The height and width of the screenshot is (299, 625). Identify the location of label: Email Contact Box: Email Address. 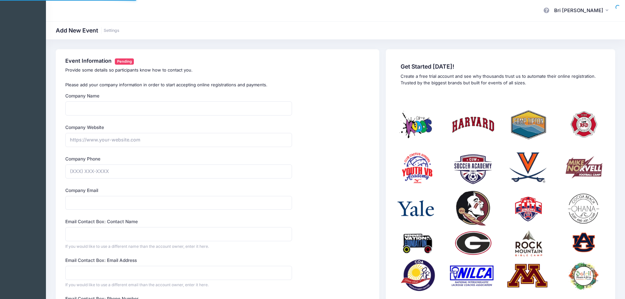
(101, 260).